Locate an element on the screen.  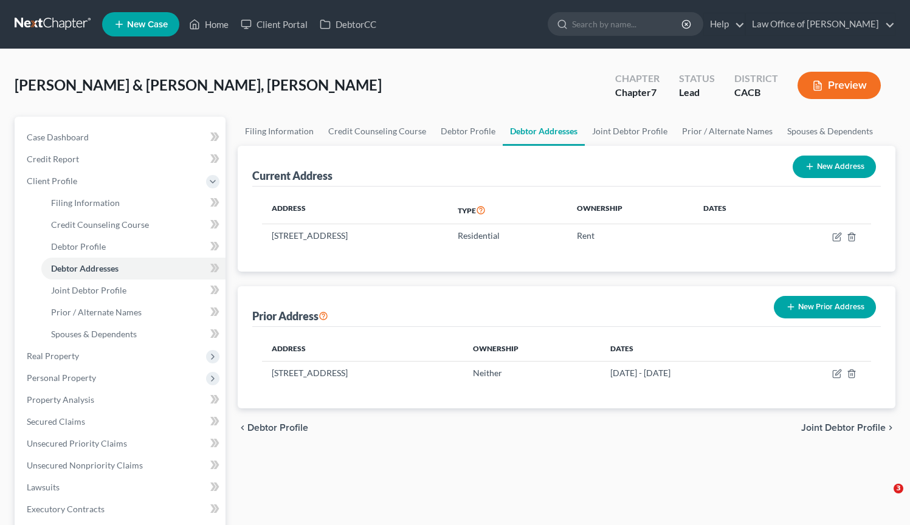
td: Neither is located at coordinates (532, 373).